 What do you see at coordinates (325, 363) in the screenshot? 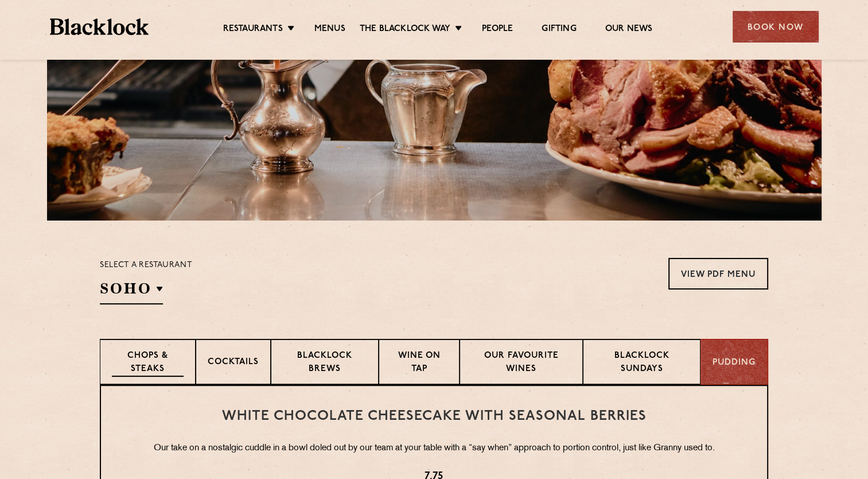
I see `p: Blacklock Brews` at bounding box center [325, 363].